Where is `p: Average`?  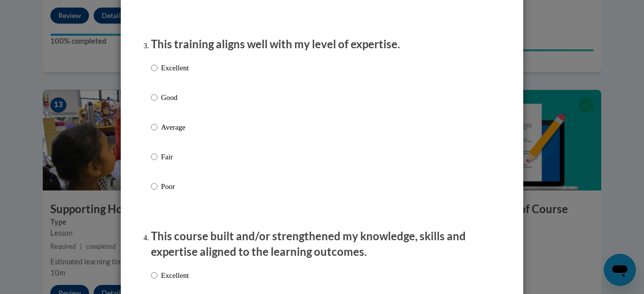
p: Average is located at coordinates (175, 127).